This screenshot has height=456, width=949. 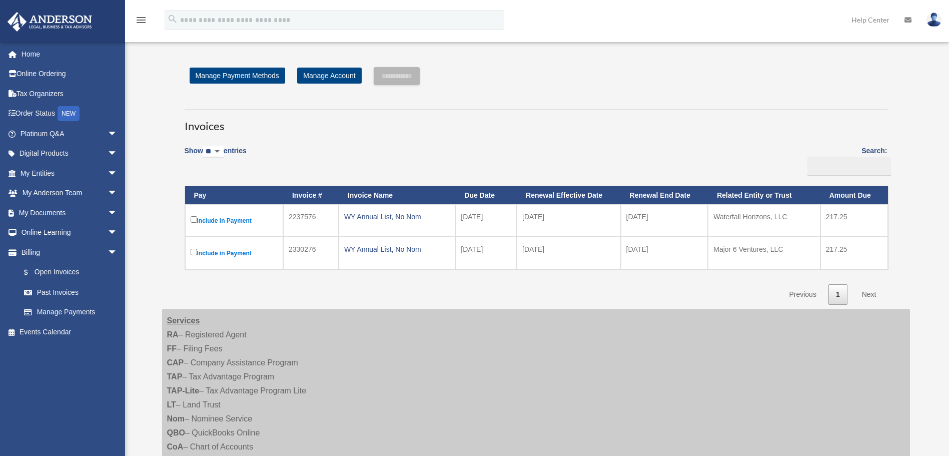 What do you see at coordinates (70, 332) in the screenshot?
I see `a: Events Calendar` at bounding box center [70, 332].